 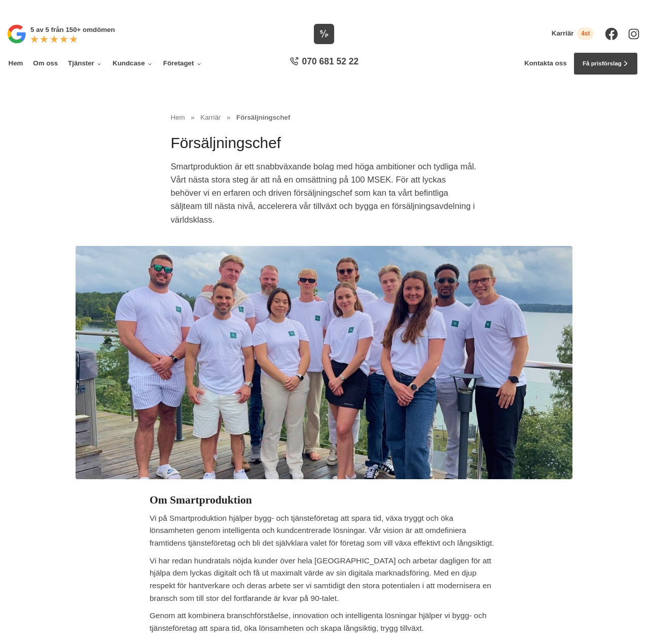 What do you see at coordinates (45, 63) in the screenshot?
I see `a: Om oss` at bounding box center [45, 63].